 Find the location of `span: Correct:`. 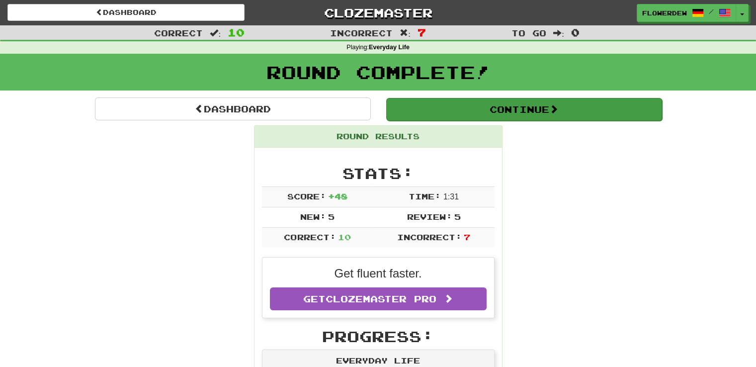

span: Correct: is located at coordinates (310, 237).